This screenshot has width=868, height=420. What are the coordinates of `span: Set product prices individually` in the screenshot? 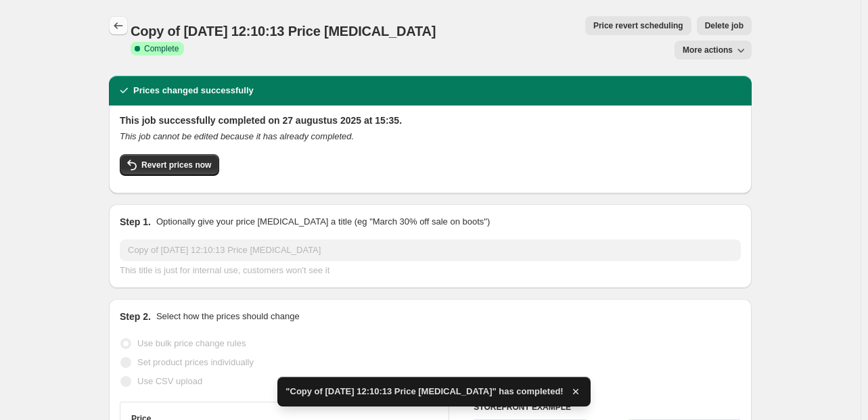 It's located at (195, 361).